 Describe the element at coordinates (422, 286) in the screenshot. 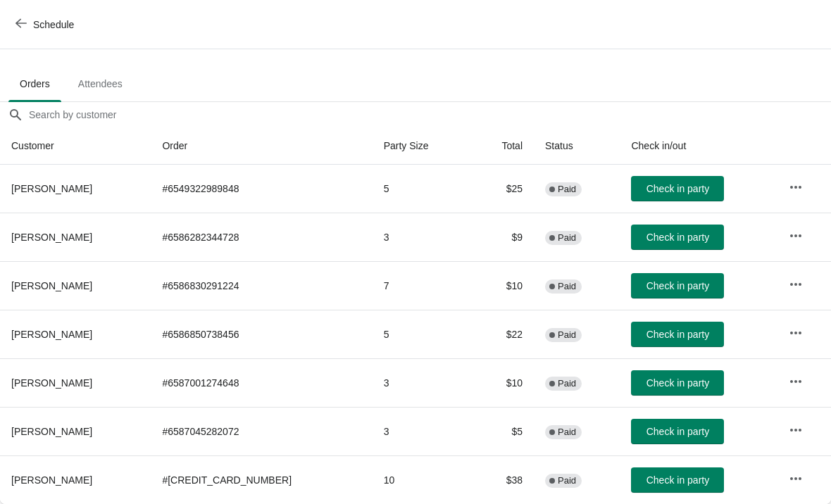

I see `td: 7` at that location.